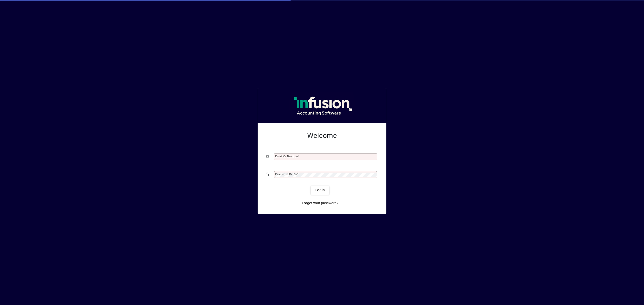 This screenshot has height=305, width=644. Describe the element at coordinates (320, 190) in the screenshot. I see `span: Login` at that location.